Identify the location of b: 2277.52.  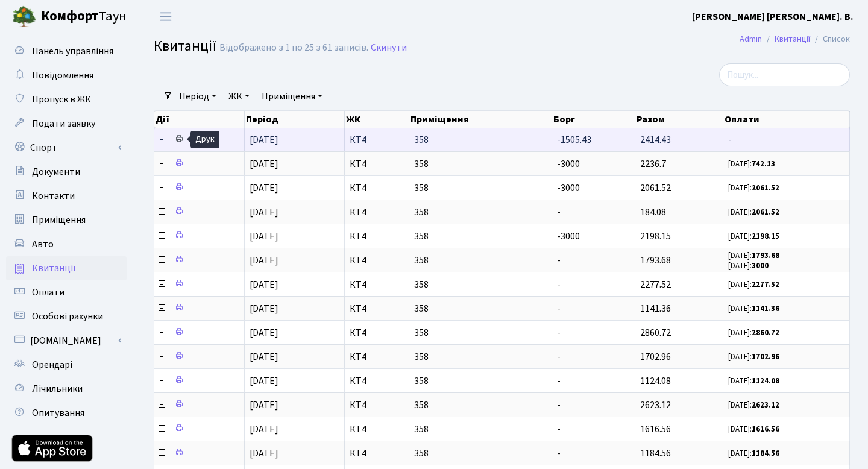
(765, 285).